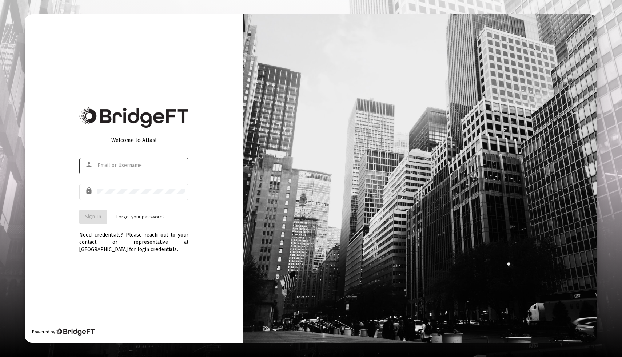 Image resolution: width=622 pixels, height=357 pixels. I want to click on input: Email or Username, so click(141, 165).